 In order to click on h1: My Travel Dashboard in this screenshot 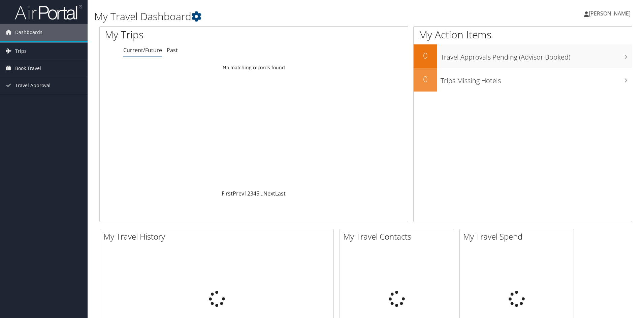, I will do `click(275, 16)`.